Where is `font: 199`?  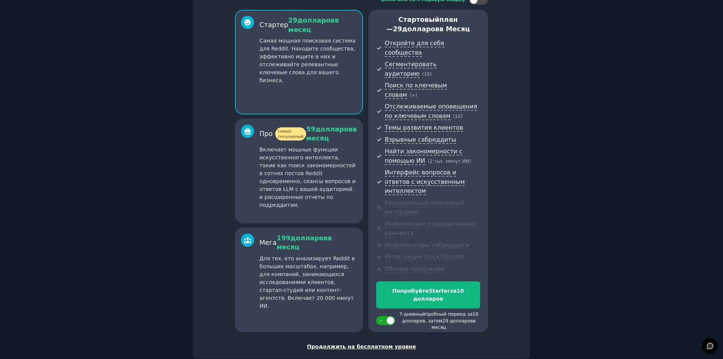 font: 199 is located at coordinates (283, 238).